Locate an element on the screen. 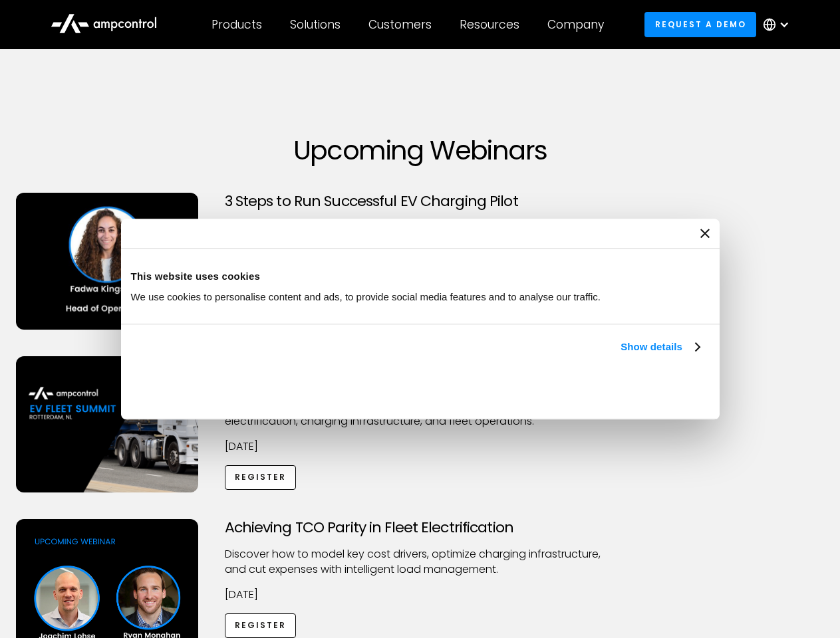 This screenshot has width=840, height=638. div: Solutions is located at coordinates (315, 24).